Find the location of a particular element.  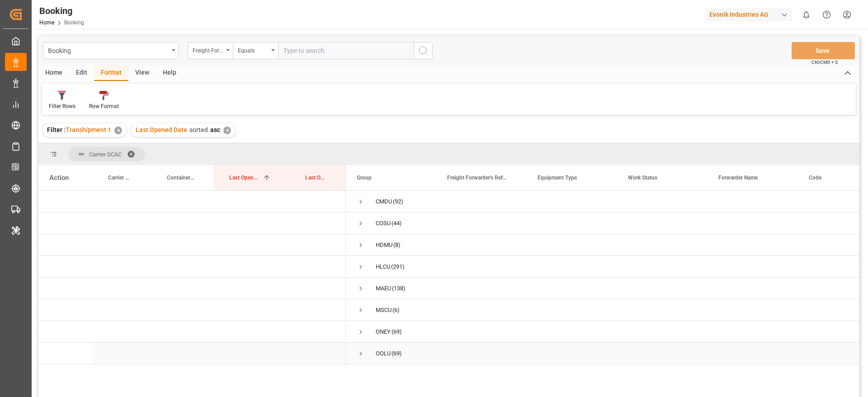

div: COSU is located at coordinates (383, 223).